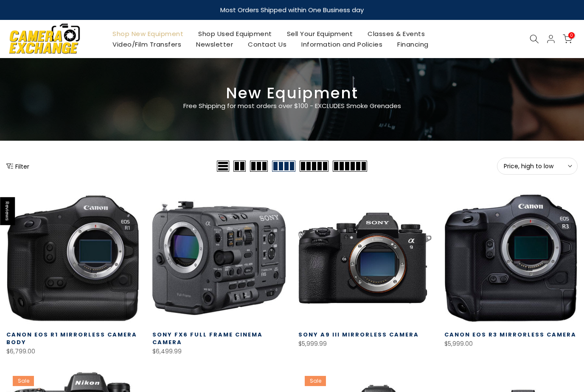 Image resolution: width=584 pixels, height=392 pixels. I want to click on a: 0, so click(567, 39).